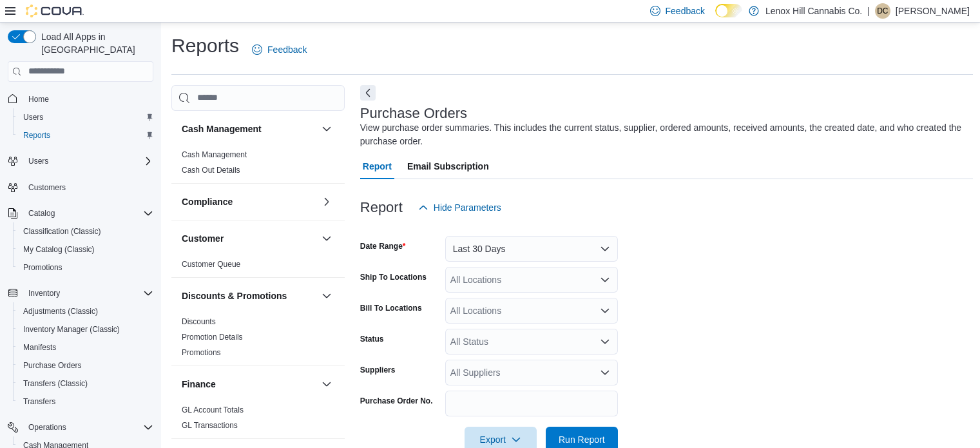 This screenshot has height=448, width=980. What do you see at coordinates (221, 129) in the screenshot?
I see `h3: Cash Management` at bounding box center [221, 129].